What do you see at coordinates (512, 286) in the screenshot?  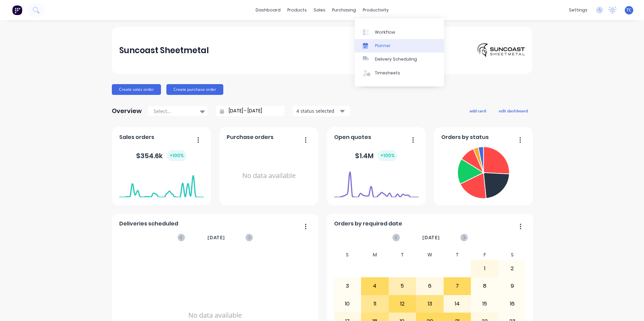 I see `div: 9` at bounding box center [512, 286].